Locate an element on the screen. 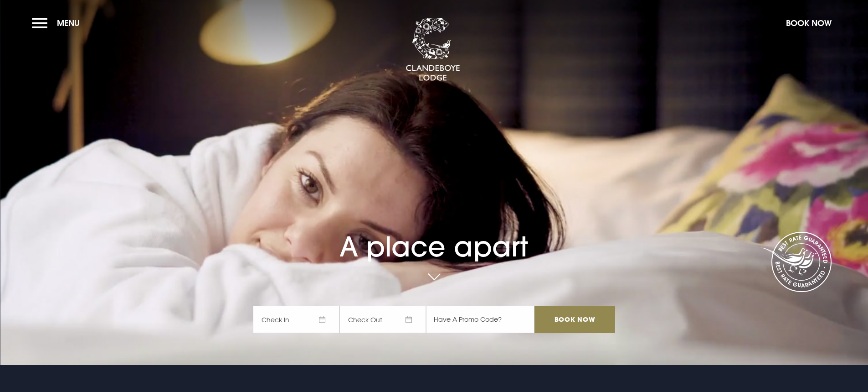 This screenshot has height=392, width=868. span: Check In is located at coordinates (296, 319).